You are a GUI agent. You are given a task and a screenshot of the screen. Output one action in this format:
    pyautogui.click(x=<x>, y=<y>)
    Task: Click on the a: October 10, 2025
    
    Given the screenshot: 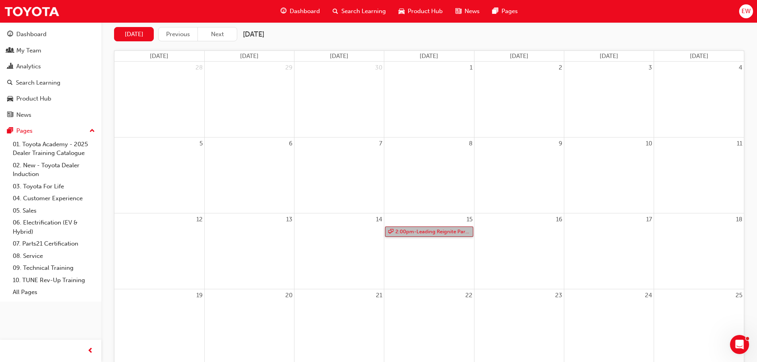 What is the action you would take?
    pyautogui.click(x=649, y=144)
    